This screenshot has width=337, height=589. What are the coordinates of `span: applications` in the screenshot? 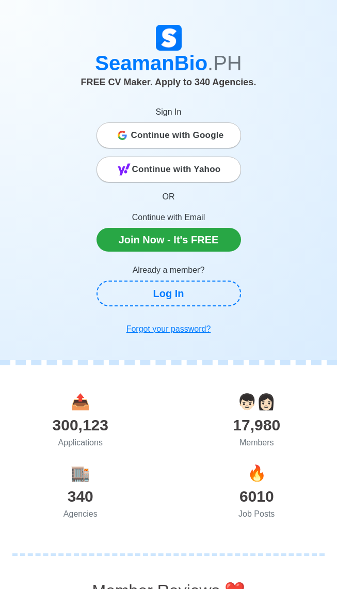 It's located at (80, 401).